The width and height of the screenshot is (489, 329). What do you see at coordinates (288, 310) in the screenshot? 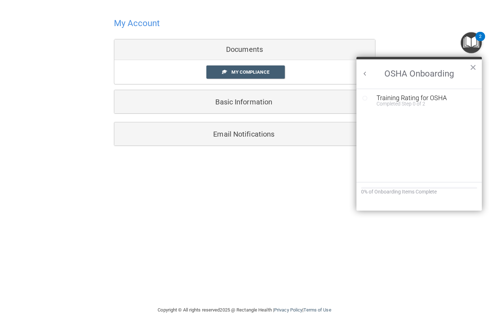
I see `a: Privacy Policy` at bounding box center [288, 310].